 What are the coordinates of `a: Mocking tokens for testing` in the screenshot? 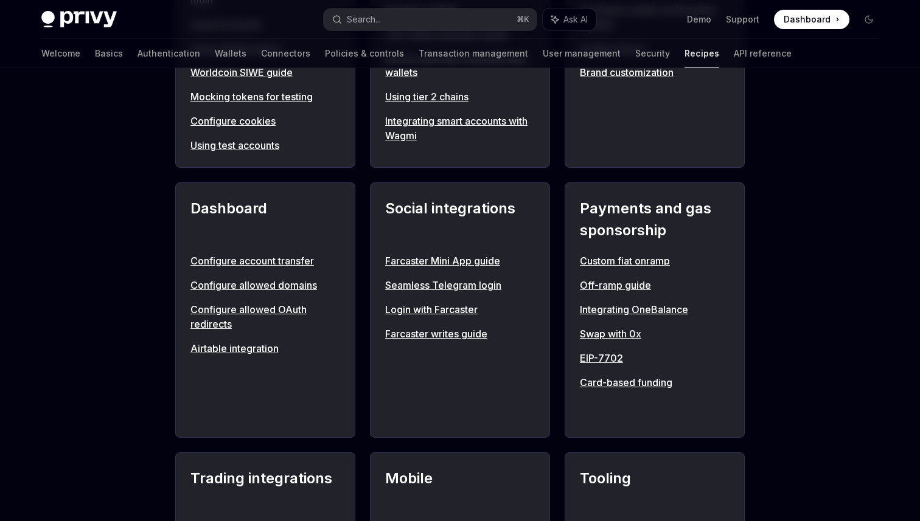 It's located at (265, 97).